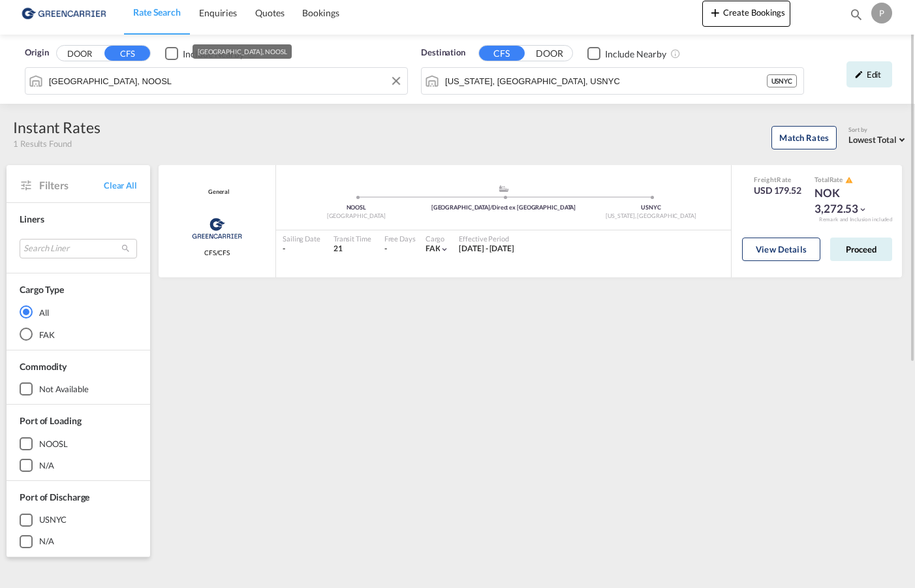 The image size is (915, 588). Describe the element at coordinates (859, 75) in the screenshot. I see `md-icon: icon-pencil` at that location.